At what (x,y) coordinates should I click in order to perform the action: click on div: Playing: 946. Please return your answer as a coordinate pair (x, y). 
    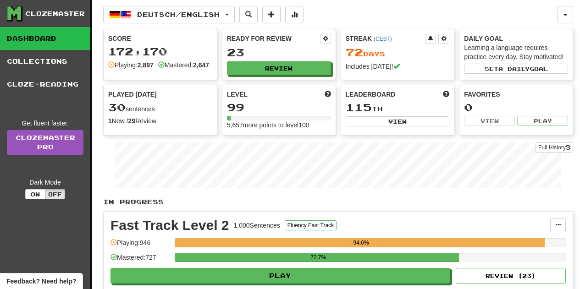
    Looking at the image, I should click on (140, 246).